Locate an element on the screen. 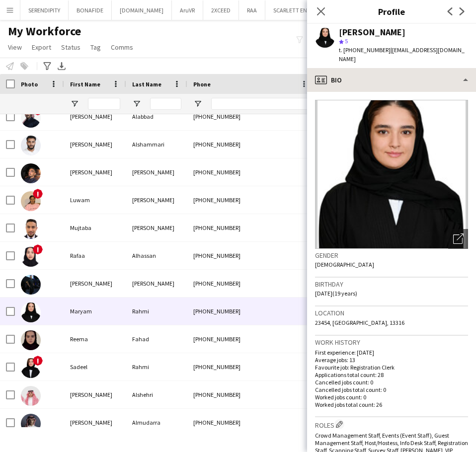 Image resolution: width=476 pixels, height=452 pixels. input: Phone Filter Input is located at coordinates (260, 104).